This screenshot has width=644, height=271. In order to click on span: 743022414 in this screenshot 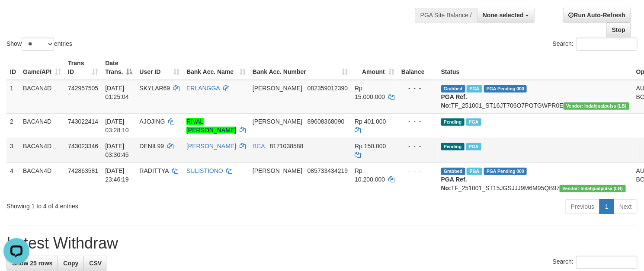, I will do `click(83, 122)`.